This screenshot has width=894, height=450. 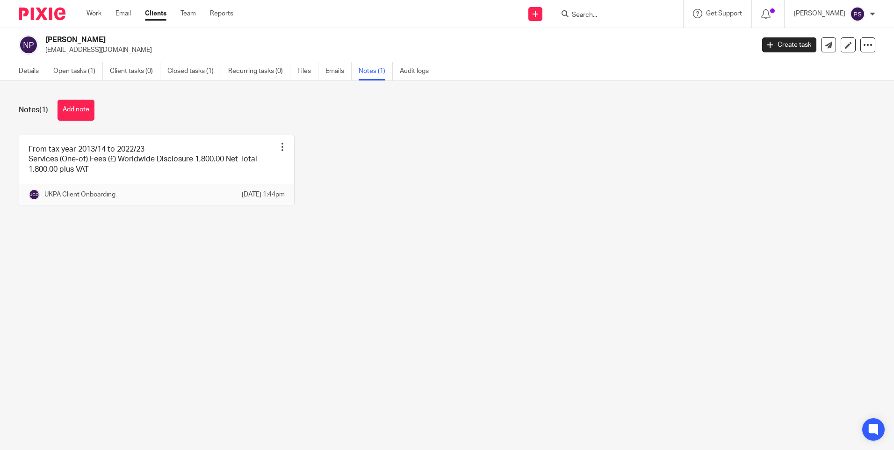 I want to click on span: Get Support, so click(x=724, y=14).